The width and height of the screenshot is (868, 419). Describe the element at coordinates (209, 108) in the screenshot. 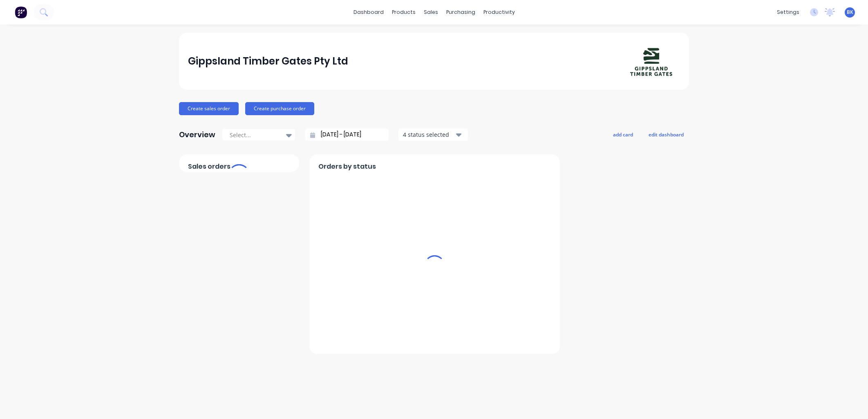

I see `button: Create sales order` at that location.